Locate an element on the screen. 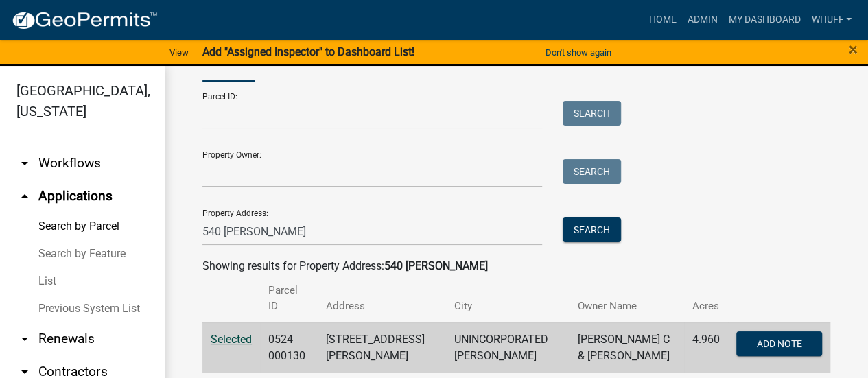  a: Selected is located at coordinates (231, 339).